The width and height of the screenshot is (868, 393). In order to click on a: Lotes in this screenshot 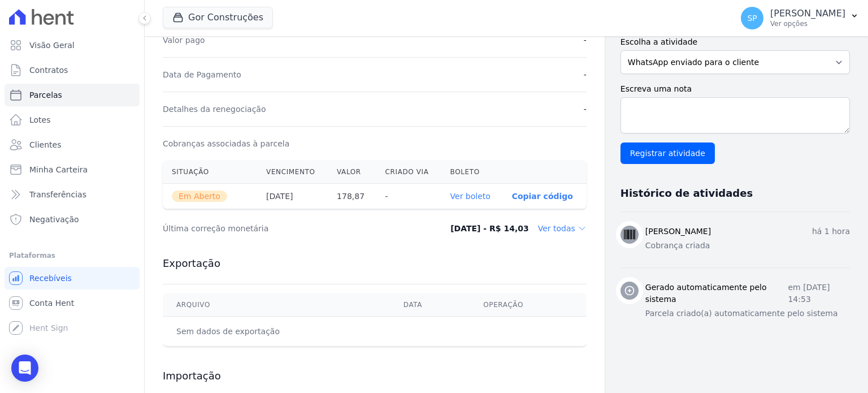, I will do `click(72, 120)`.